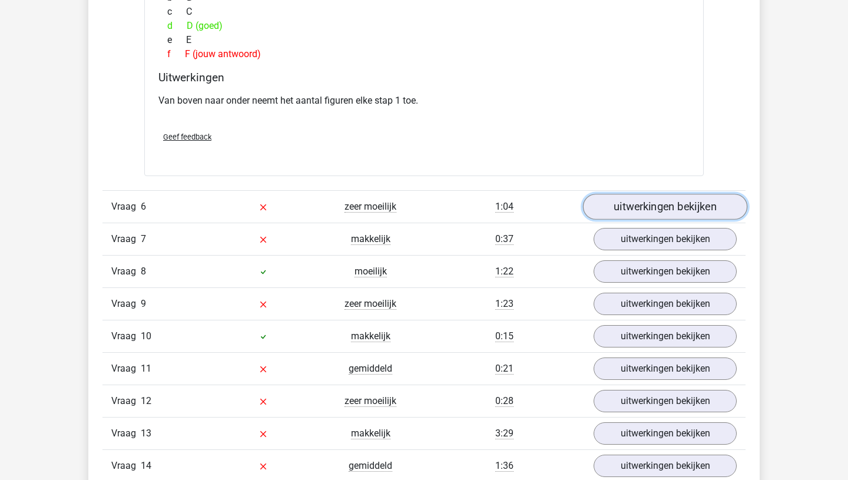 This screenshot has width=848, height=480. I want to click on span: 0:37, so click(504, 239).